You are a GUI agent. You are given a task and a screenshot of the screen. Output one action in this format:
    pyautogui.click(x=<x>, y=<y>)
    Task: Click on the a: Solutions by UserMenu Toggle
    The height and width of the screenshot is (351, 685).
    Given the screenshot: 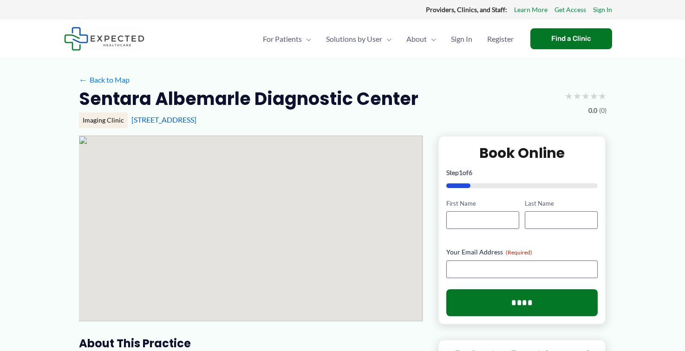 What is the action you would take?
    pyautogui.click(x=358, y=39)
    